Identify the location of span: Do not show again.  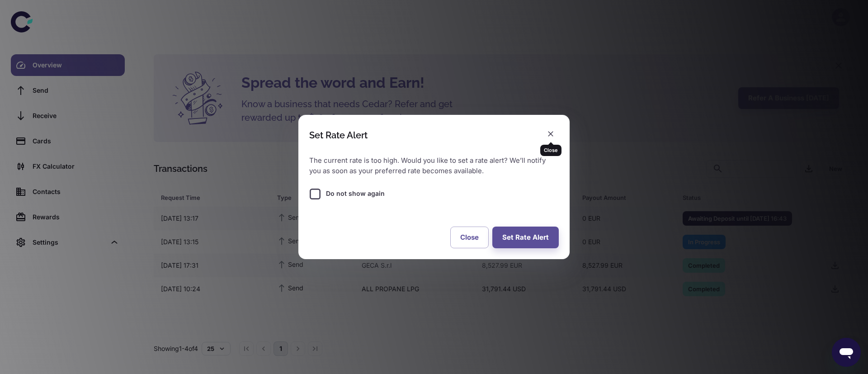
(355, 194).